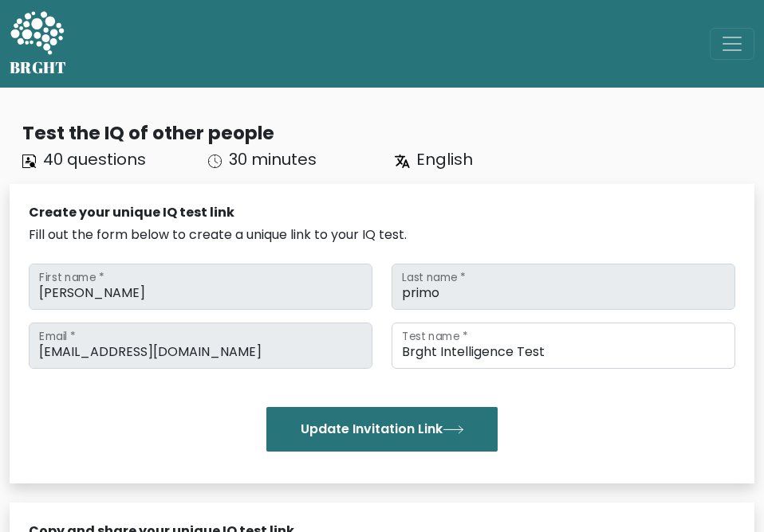  What do you see at coordinates (382, 235) in the screenshot?
I see `div: Fill out the form below to create a unique link to your IQ test.` at bounding box center [382, 235].